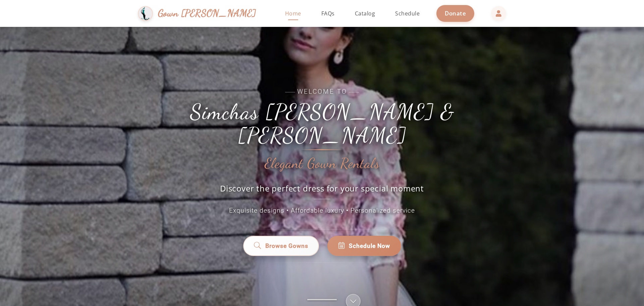 The height and width of the screenshot is (306, 644). I want to click on img: Gown Gmach Logo, so click(145, 13).